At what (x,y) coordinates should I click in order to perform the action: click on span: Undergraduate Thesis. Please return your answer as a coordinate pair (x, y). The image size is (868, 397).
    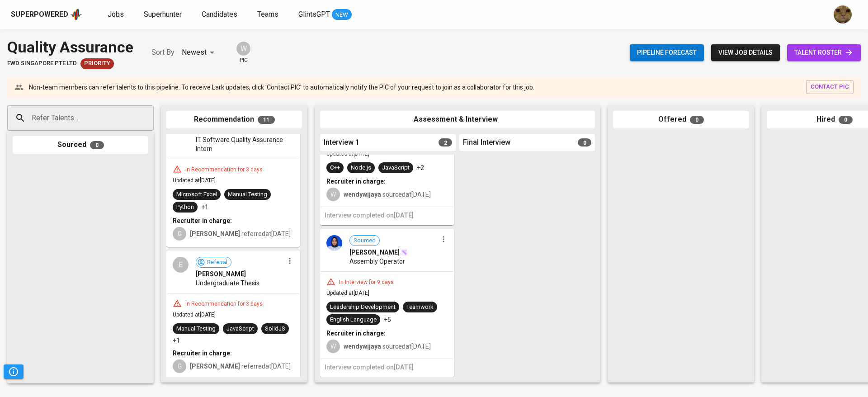
    Looking at the image, I should click on (228, 283).